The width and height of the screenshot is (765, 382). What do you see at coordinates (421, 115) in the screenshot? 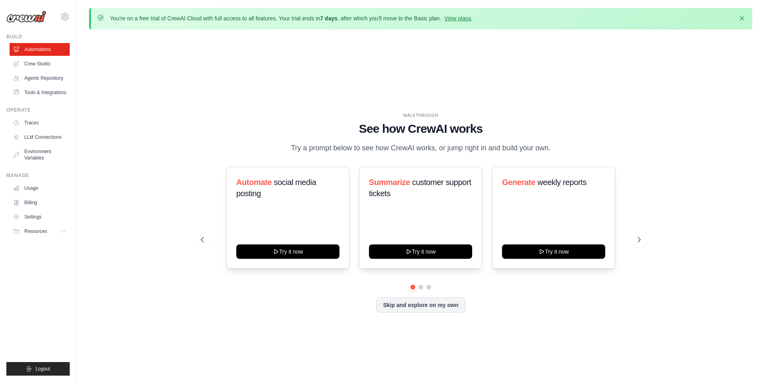
I see `div: WALKTHROUGH` at bounding box center [421, 115].